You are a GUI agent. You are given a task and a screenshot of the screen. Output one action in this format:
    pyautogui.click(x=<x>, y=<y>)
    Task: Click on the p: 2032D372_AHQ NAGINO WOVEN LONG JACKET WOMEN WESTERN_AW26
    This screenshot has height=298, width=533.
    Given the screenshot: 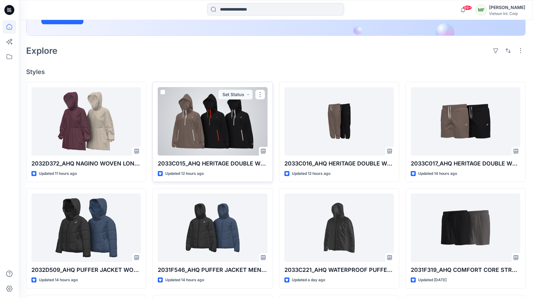 What is the action you would take?
    pyautogui.click(x=86, y=164)
    